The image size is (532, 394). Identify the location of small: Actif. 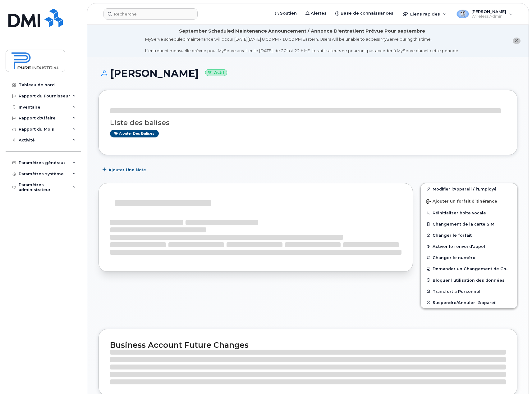
(216, 73).